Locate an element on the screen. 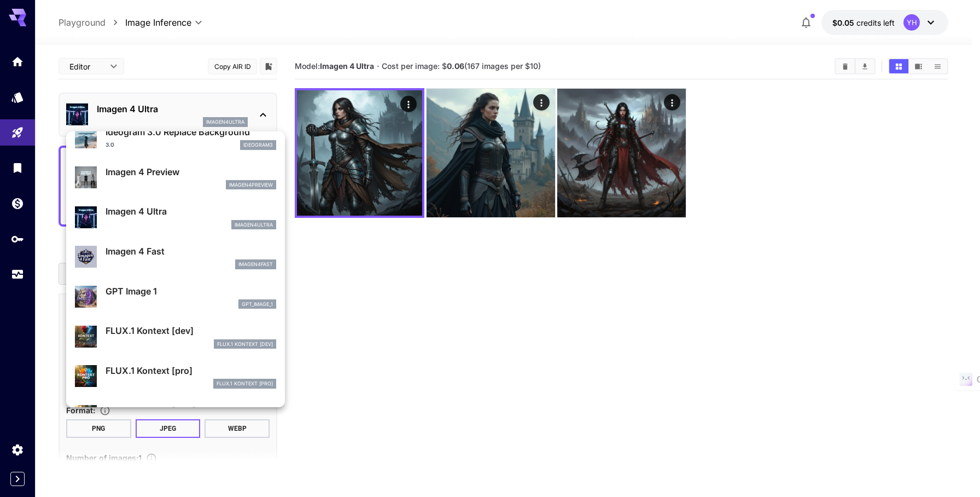 Image resolution: width=980 pixels, height=497 pixels. p: gpt_image_1 is located at coordinates (257, 304).